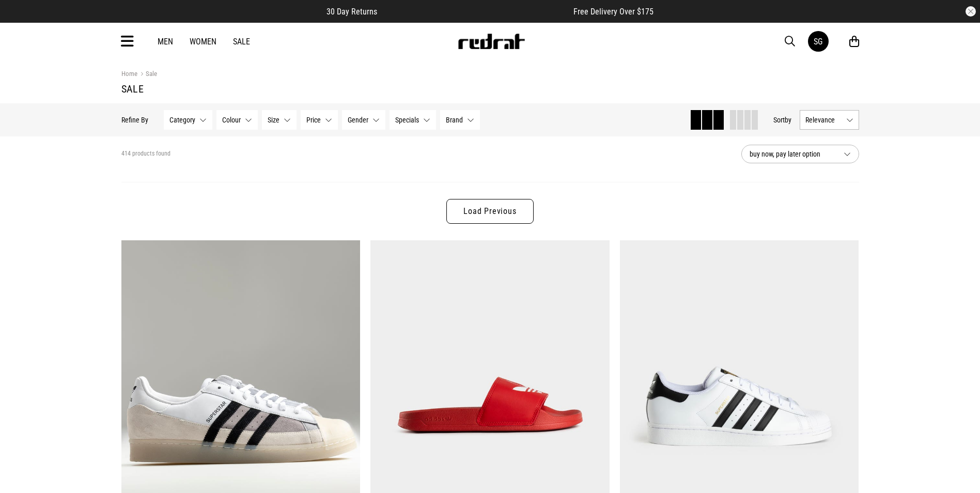 The image size is (980, 493). What do you see at coordinates (352, 12) in the screenshot?
I see `span: 30 Day Returns` at bounding box center [352, 12].